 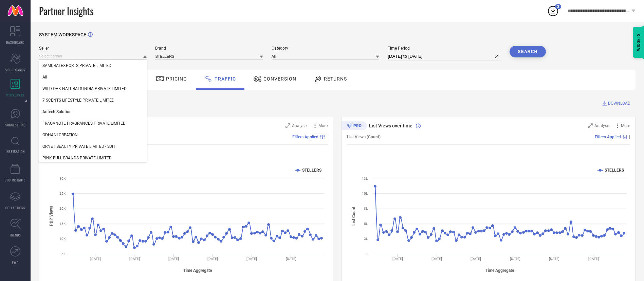 What do you see at coordinates (558, 6) in the screenshot?
I see `span: 3` at bounding box center [558, 6].